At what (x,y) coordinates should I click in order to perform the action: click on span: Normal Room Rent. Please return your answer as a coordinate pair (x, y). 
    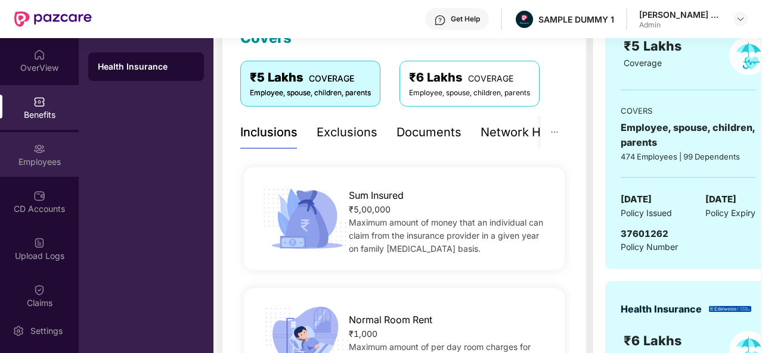
    Looking at the image, I should click on (390, 320).